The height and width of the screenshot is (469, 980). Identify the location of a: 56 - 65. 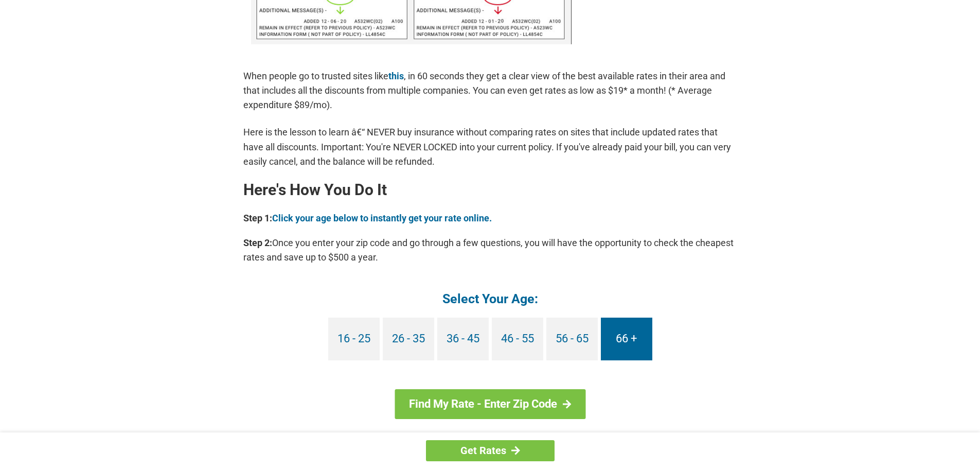
(572, 339).